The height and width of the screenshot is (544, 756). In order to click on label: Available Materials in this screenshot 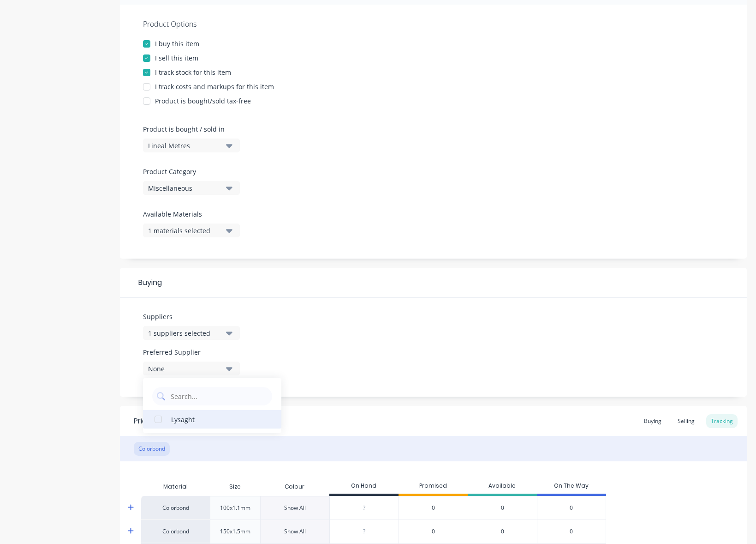, I will do `click(191, 214)`.